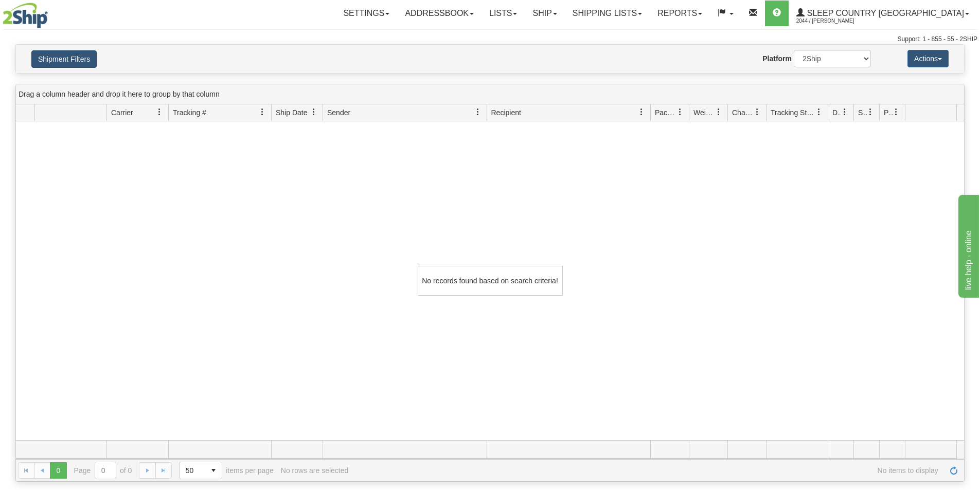  I want to click on div: No records found based on search criteria!, so click(490, 281).